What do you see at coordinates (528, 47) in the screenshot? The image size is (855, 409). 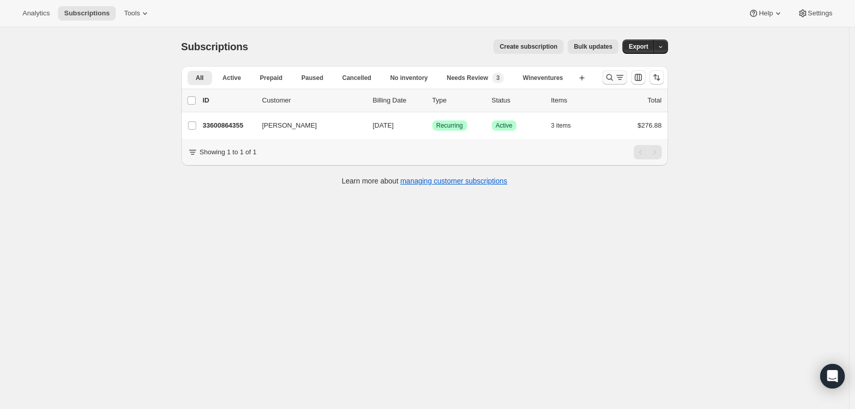 I see `button: Create subscription` at bounding box center [528, 47].